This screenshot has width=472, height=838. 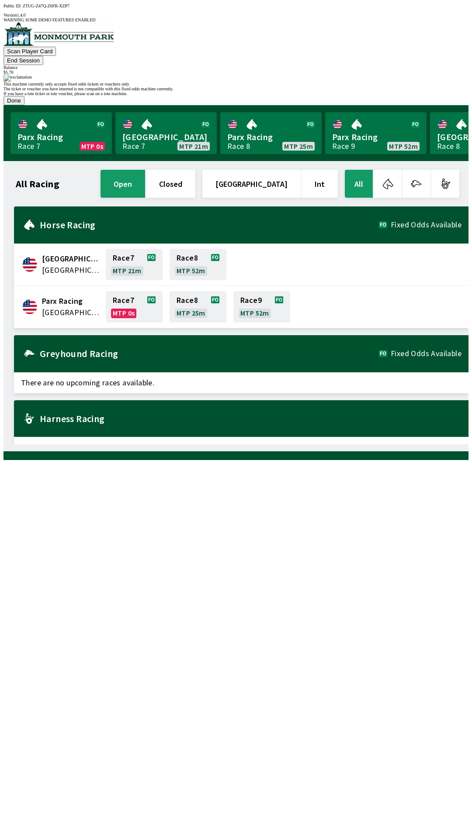 I want to click on div: This machine currently only accepts fixed odds tickets or vouchers only, so click(x=236, y=84).